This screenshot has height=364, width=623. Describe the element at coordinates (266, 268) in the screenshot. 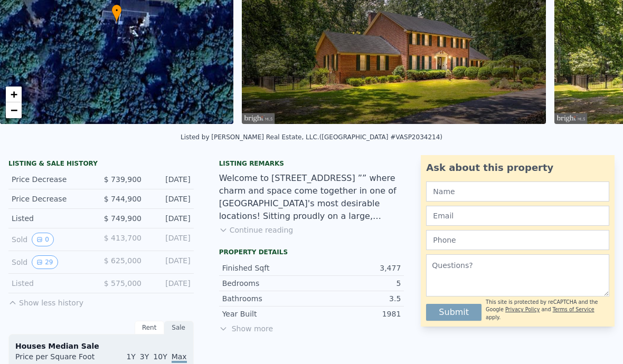

I see `div: Finished Sqft` at that location.